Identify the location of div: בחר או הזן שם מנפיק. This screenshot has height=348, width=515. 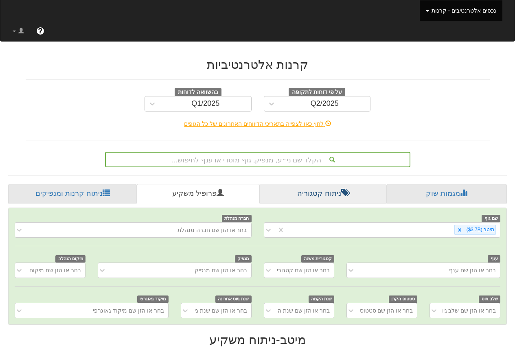
(221, 270).